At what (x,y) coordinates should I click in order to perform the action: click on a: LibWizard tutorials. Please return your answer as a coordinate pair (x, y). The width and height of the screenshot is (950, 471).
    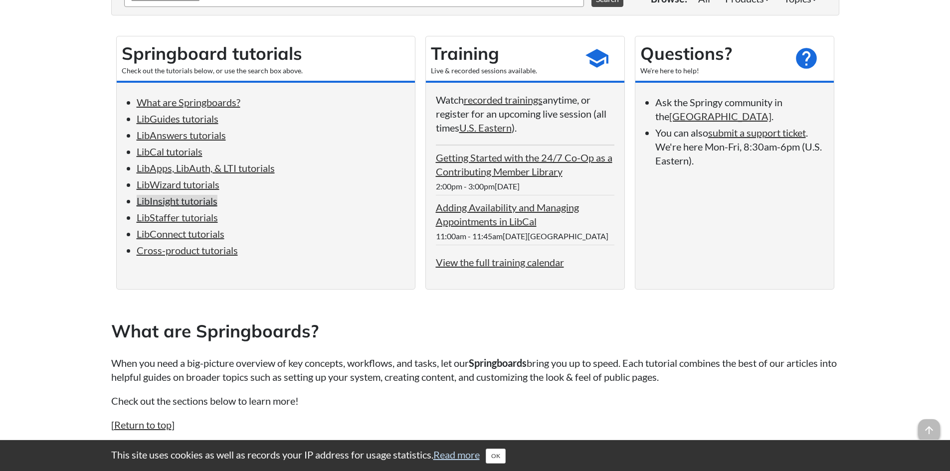
    Looking at the image, I should click on (178, 184).